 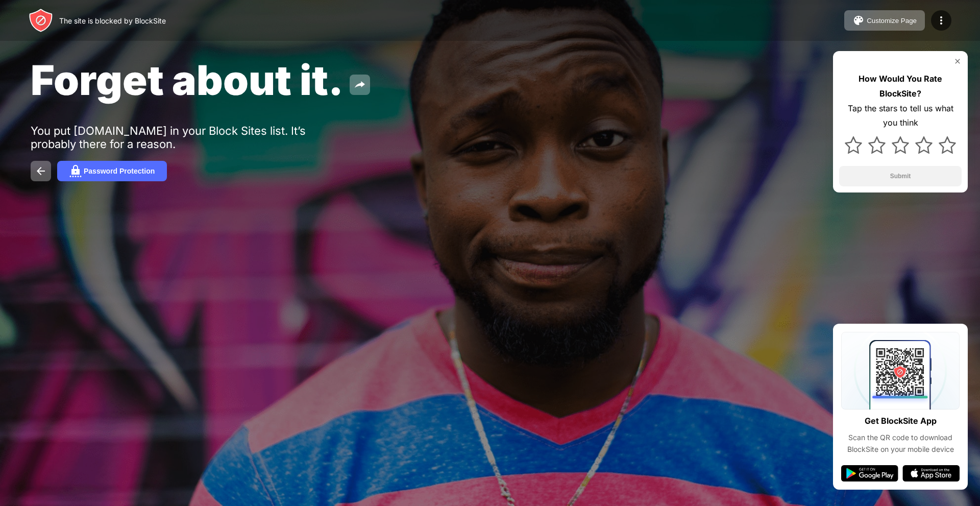 I want to click on img: header-logo.svg, so click(x=41, y=21).